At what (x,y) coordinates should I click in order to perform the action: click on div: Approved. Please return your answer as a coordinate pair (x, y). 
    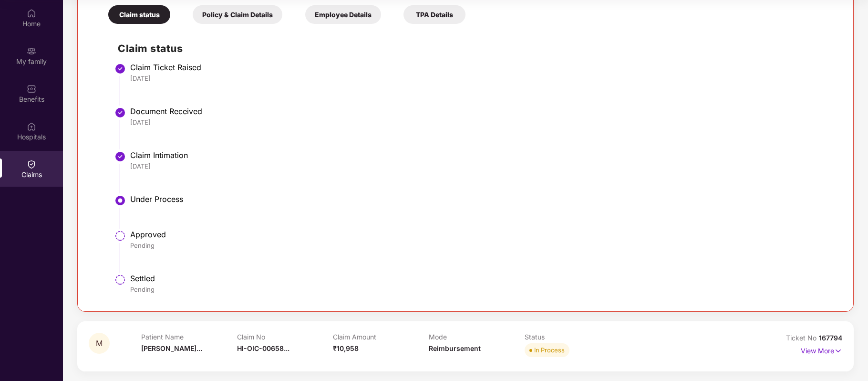
    Looking at the image, I should click on (481, 234).